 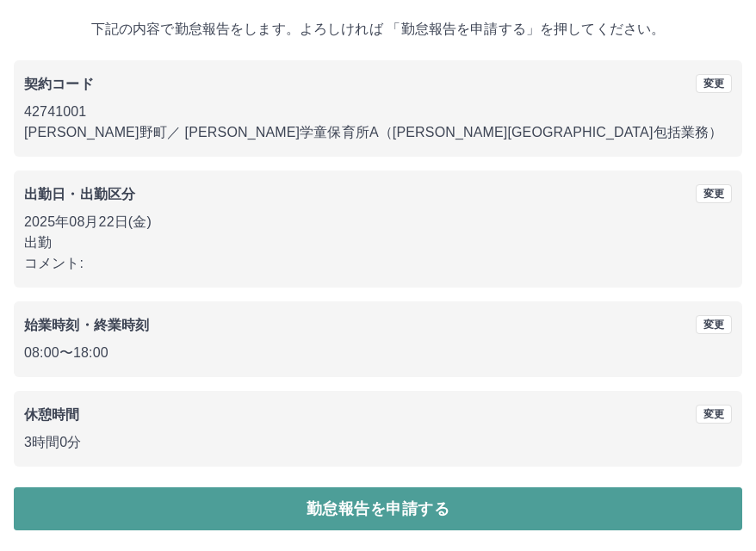 What do you see at coordinates (59, 84) in the screenshot?
I see `b: 契約コード` at bounding box center [59, 84].